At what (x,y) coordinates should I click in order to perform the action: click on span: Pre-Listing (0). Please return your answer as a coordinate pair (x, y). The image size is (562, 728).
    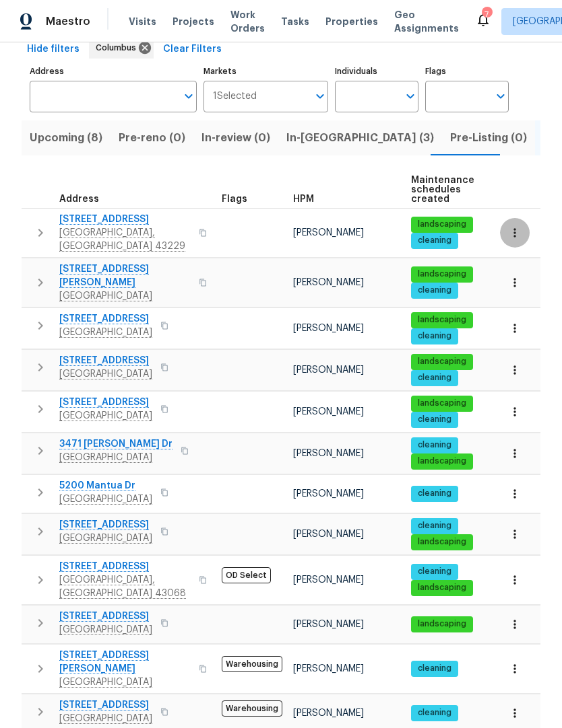
    Looking at the image, I should click on (488, 138).